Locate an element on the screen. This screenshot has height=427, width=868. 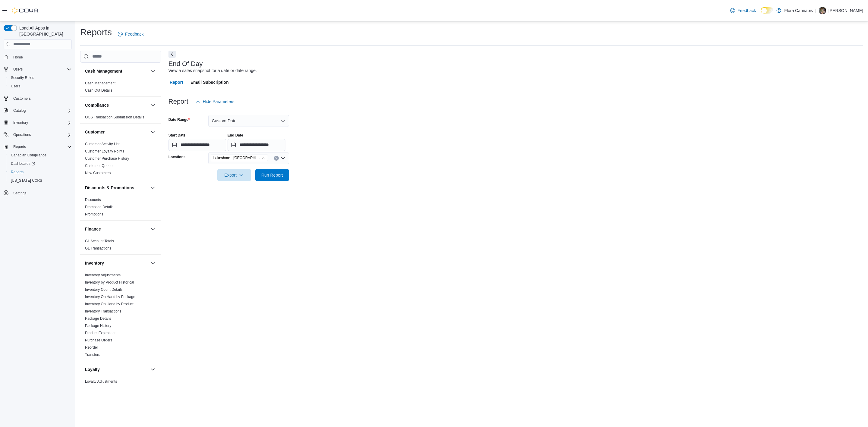
nav: Complex example is located at coordinates (37, 132).